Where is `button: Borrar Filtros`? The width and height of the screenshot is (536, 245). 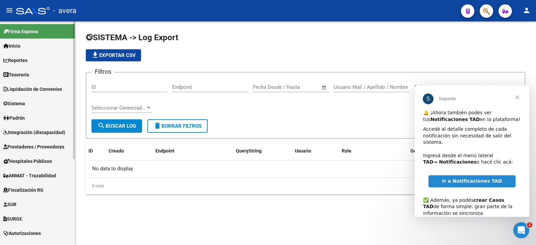
button: Borrar Filtros is located at coordinates (177, 126).